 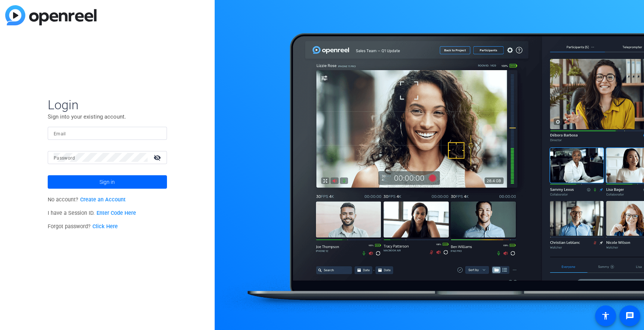 I want to click on mat-label: Password, so click(x=64, y=158).